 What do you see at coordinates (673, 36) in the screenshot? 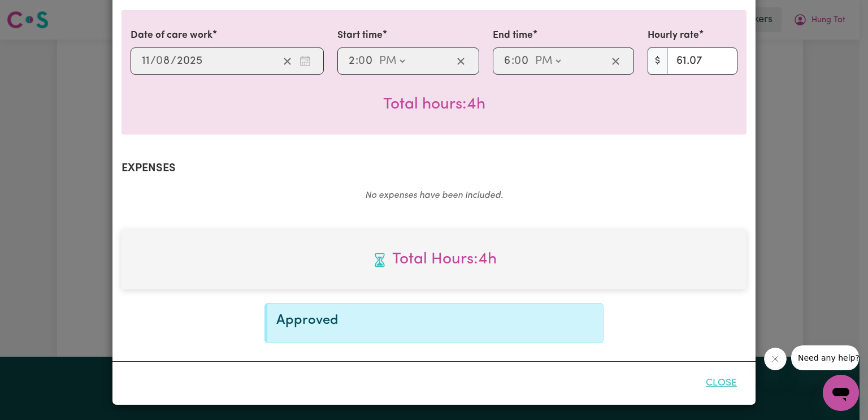
I see `label: Hourly rate` at bounding box center [673, 36].